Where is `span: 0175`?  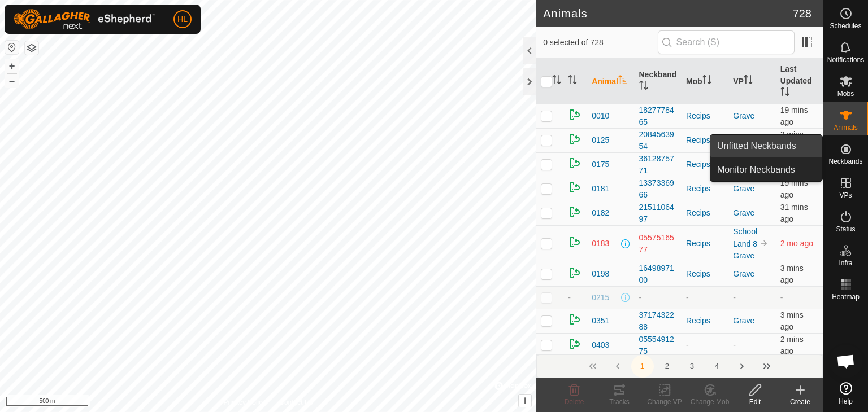
span: 0175 is located at coordinates (600, 164).